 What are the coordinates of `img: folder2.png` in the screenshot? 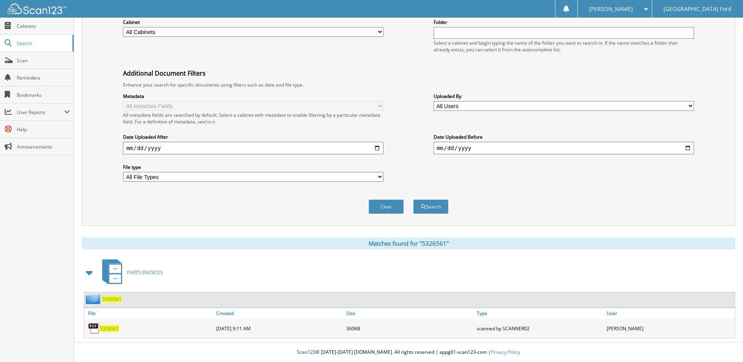 It's located at (94, 299).